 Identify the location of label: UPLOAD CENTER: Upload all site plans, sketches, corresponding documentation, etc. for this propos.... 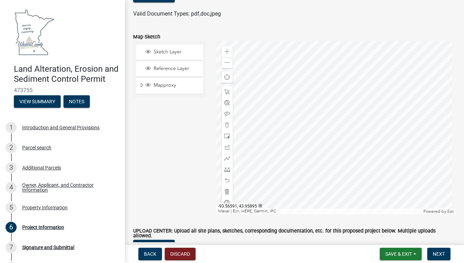
(295, 234).